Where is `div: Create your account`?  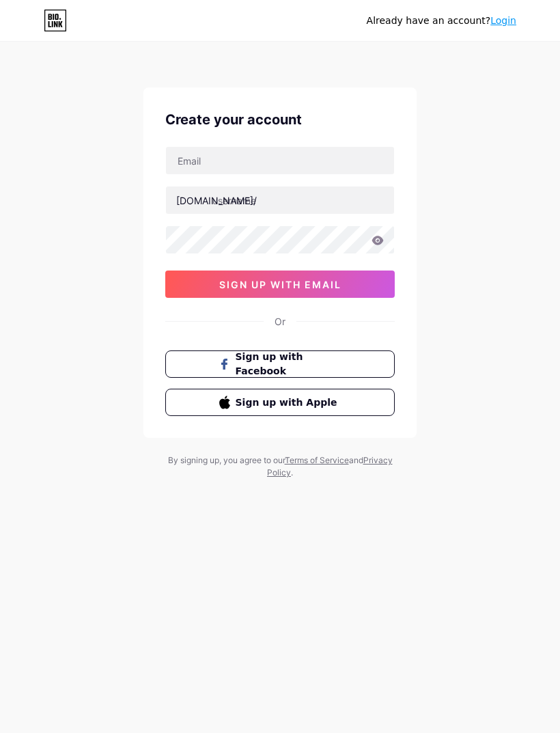
div: Create your account is located at coordinates (280, 120).